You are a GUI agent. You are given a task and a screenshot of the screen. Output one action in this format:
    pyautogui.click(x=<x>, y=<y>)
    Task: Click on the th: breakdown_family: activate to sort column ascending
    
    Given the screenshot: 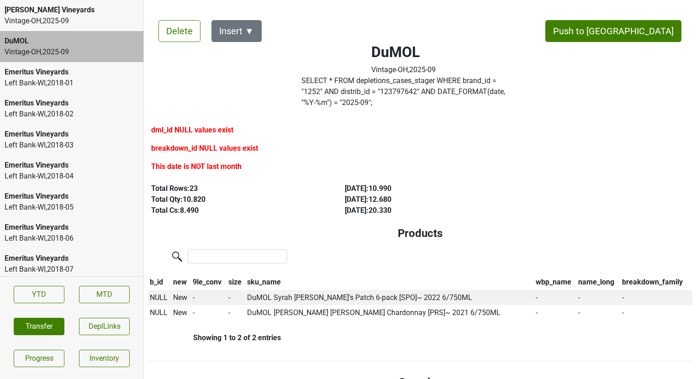 What is the action you would take?
    pyautogui.click(x=656, y=282)
    